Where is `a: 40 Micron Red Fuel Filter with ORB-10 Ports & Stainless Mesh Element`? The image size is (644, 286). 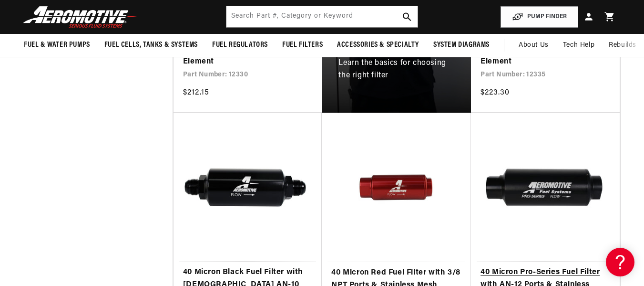 a: 40 Micron Red Fuel Filter with ORB-10 Ports & Stainless Mesh Element is located at coordinates (545, 49).